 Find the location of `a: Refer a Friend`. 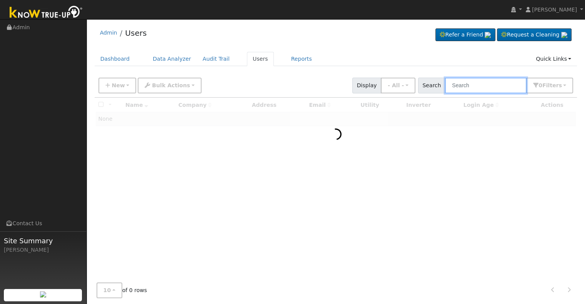

a: Refer a Friend is located at coordinates (465, 35).